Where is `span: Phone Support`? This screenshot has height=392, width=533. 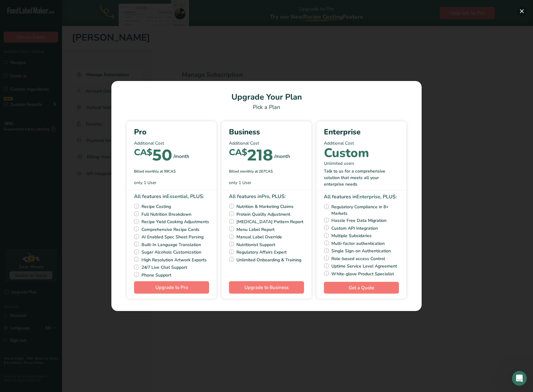
span: Phone Support is located at coordinates (156, 275).